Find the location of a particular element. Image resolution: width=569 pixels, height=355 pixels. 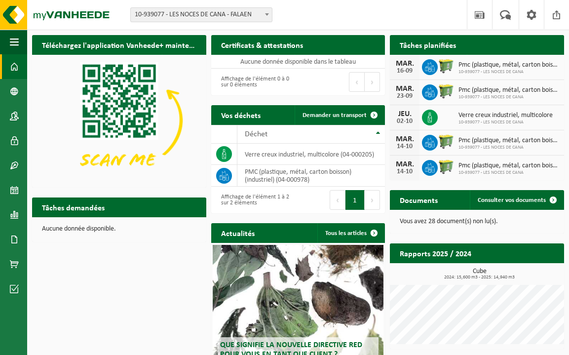

div: 02-10 is located at coordinates (404, 121).